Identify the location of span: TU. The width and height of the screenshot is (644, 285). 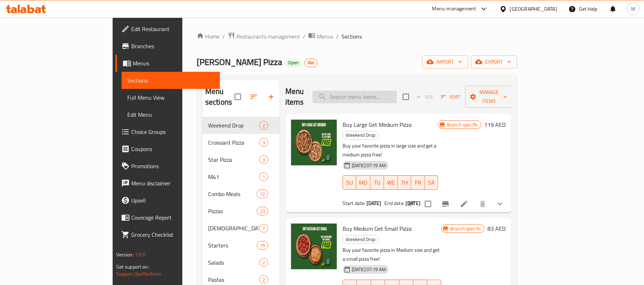
(377, 183).